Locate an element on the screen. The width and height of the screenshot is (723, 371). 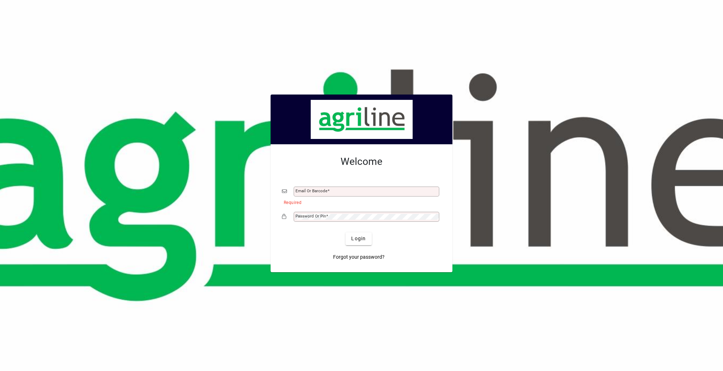
button: Login is located at coordinates (358, 239).